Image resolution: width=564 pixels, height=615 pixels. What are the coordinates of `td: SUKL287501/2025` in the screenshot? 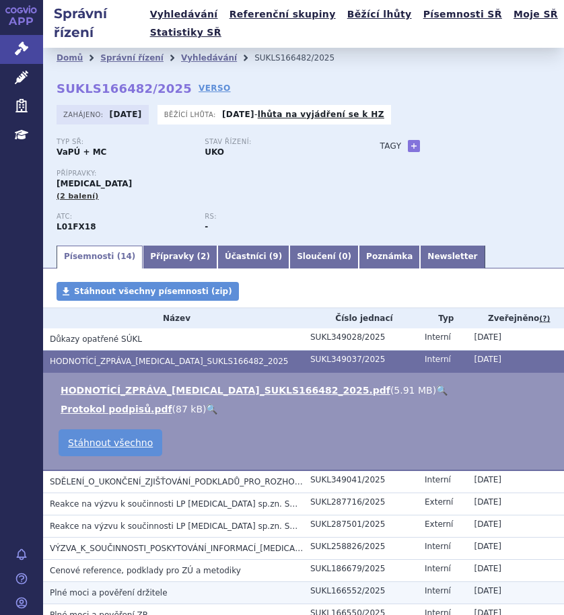 It's located at (361, 526).